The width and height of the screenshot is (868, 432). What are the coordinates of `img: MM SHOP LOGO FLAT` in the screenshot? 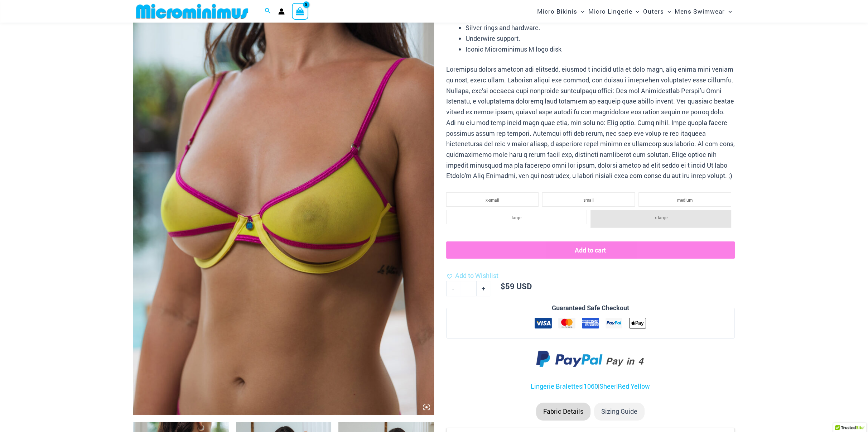 It's located at (192, 11).